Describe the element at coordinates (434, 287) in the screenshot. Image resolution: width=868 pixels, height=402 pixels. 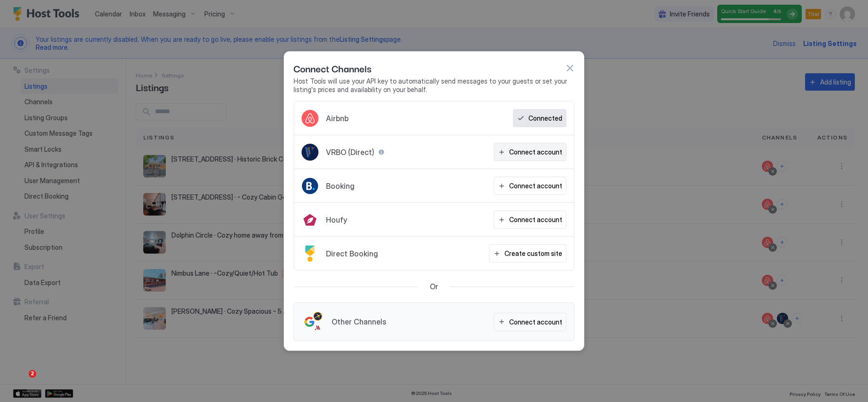
I see `span: Or` at that location.